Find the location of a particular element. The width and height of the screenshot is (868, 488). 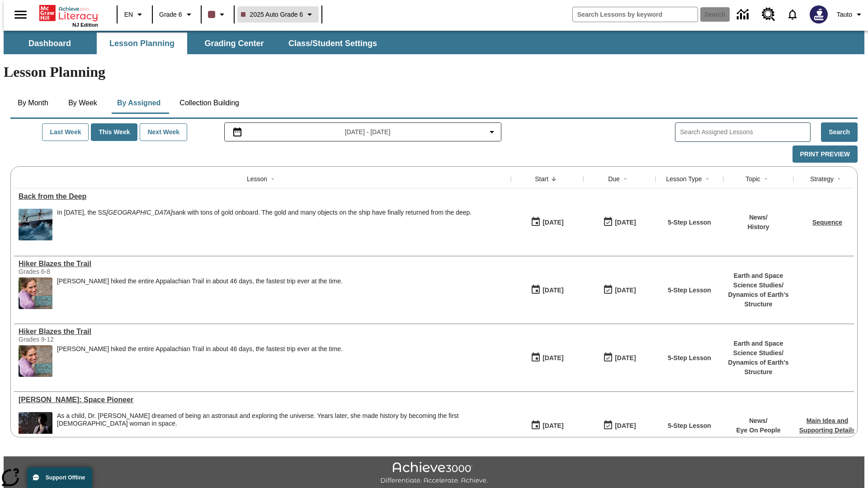

span: EN is located at coordinates (128, 15).